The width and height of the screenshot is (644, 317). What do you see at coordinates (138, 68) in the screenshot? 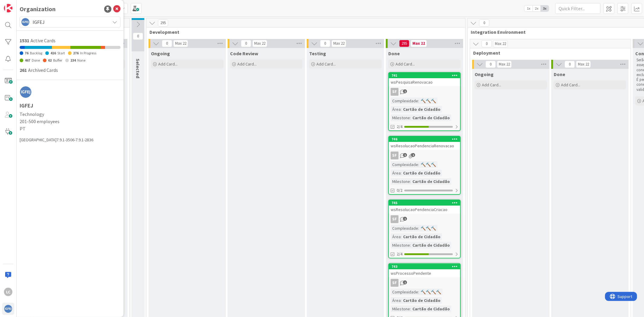
I see `span: Selected` at bounding box center [138, 68].